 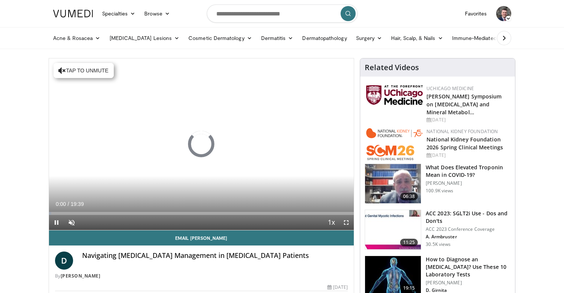 What do you see at coordinates (468, 171) in the screenshot?
I see `h3: What Does Elevated Troponin Mean in COVID-19?` at bounding box center [468, 171].